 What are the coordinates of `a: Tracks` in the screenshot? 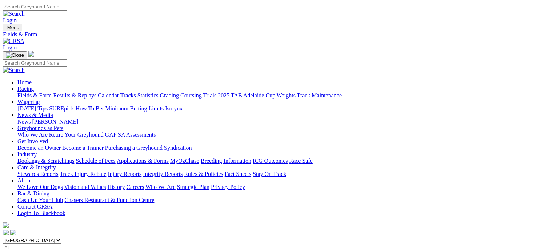 It's located at (128, 95).